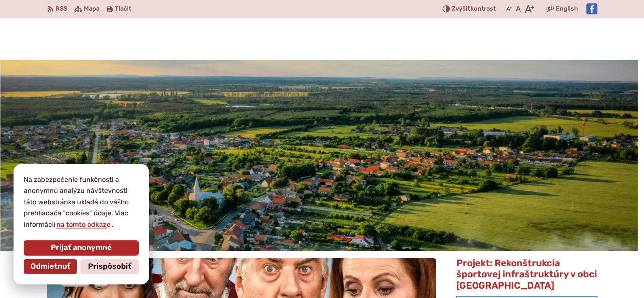  Describe the element at coordinates (91, 9) in the screenshot. I see `span: Mapa` at that location.